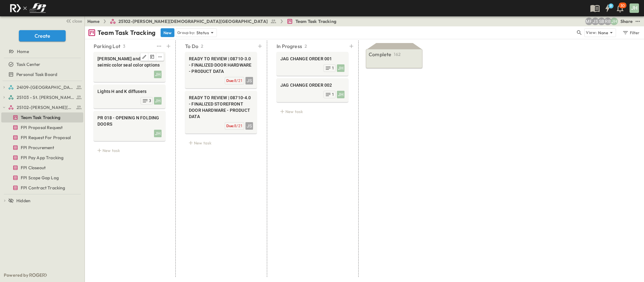 The height and width of the screenshot is (282, 644). Describe the element at coordinates (42, 157) in the screenshot. I see `span: FPI Pay App Tracking` at that location.